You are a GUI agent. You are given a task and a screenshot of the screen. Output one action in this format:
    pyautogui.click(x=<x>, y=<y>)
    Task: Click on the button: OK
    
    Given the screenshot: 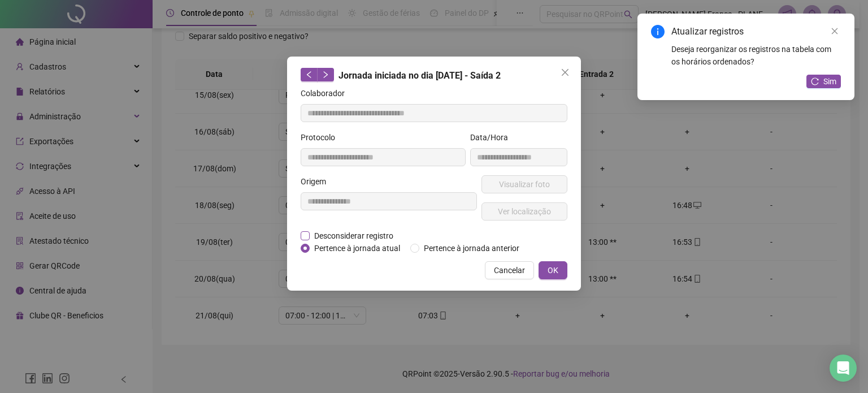 What is the action you would take?
    pyautogui.click(x=553, y=270)
    